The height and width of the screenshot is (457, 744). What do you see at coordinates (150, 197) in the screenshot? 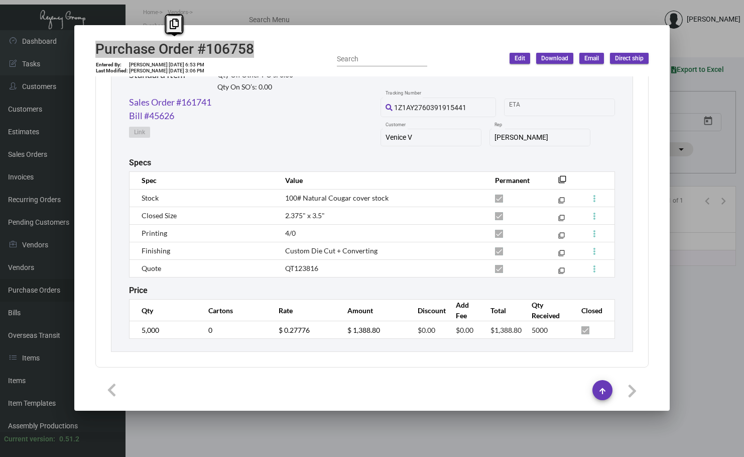
I see `span: Stock` at bounding box center [150, 197].